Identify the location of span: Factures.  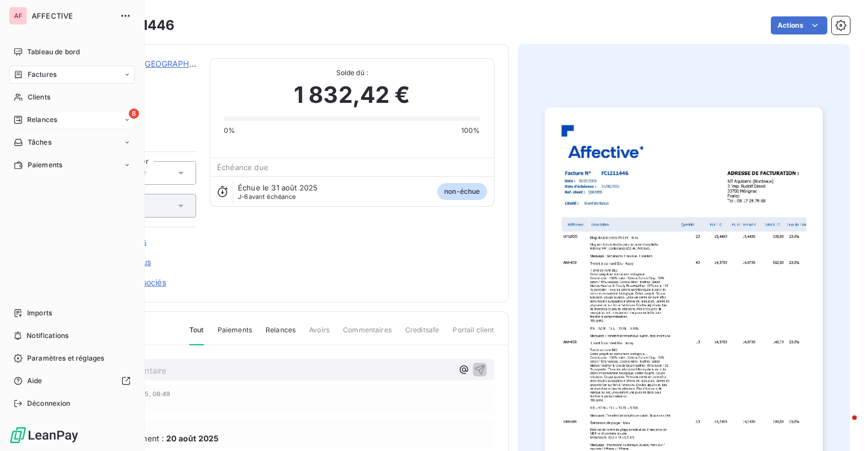
(42, 75).